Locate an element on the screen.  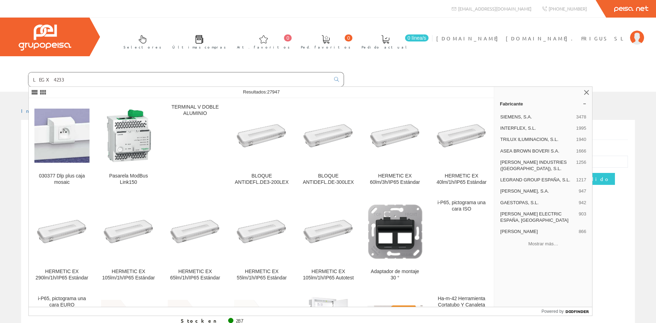
div: HERMETIC EX 65lm/1h/IP65 Estándar is located at coordinates (195, 275).